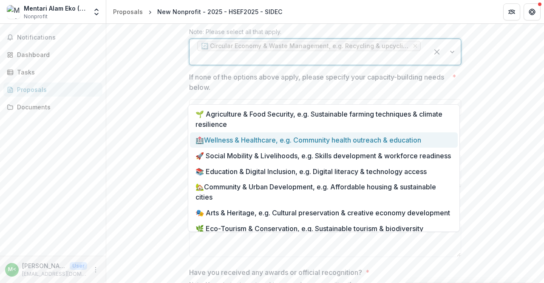  I want to click on a: Documents, so click(53, 107).